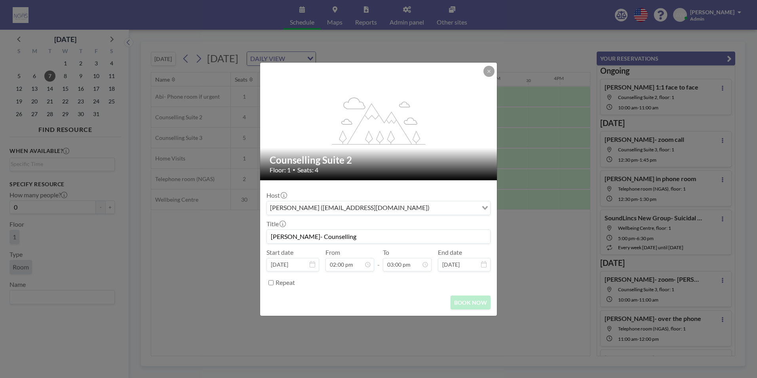  I want to click on label: Host, so click(276, 195).